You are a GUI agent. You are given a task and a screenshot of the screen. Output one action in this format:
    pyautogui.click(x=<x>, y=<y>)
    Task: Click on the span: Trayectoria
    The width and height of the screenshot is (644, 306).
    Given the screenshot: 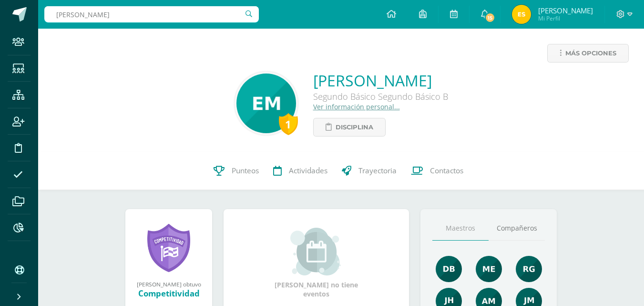 What is the action you would take?
    pyautogui.click(x=378, y=171)
    